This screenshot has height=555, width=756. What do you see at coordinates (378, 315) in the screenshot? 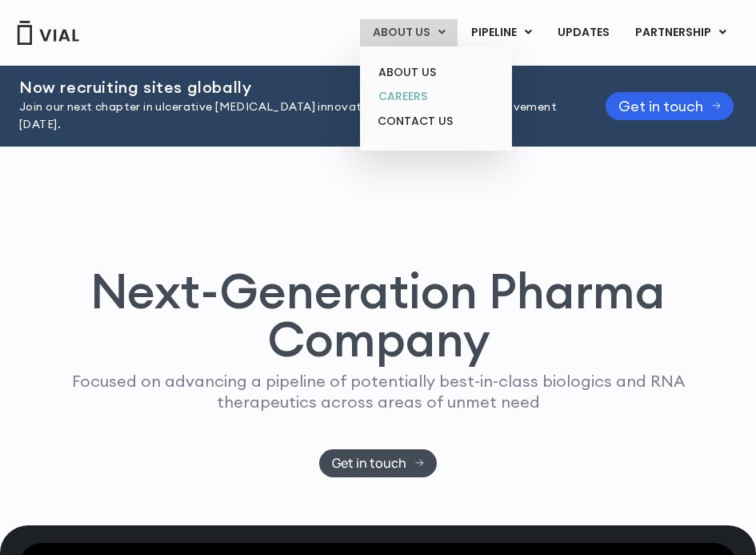
I see `h1: Next-Generation Pharma Company` at bounding box center [378, 315].